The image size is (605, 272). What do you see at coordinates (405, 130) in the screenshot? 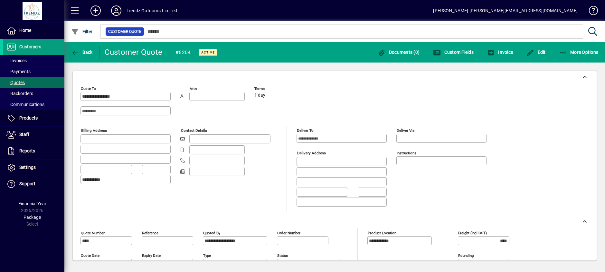
I see `mat-label: Deliver via` at bounding box center [405, 130].